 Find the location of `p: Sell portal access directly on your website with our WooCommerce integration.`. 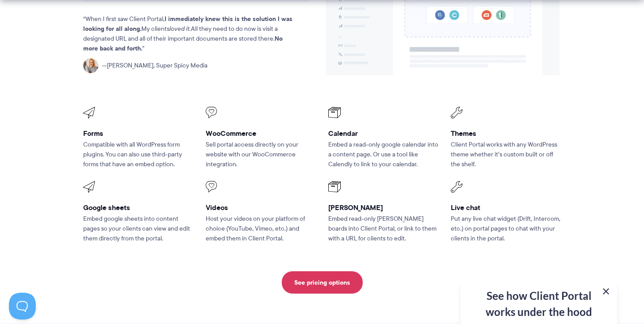

p: Sell portal access directly on your website with our WooCommerce integration. is located at coordinates (261, 154).